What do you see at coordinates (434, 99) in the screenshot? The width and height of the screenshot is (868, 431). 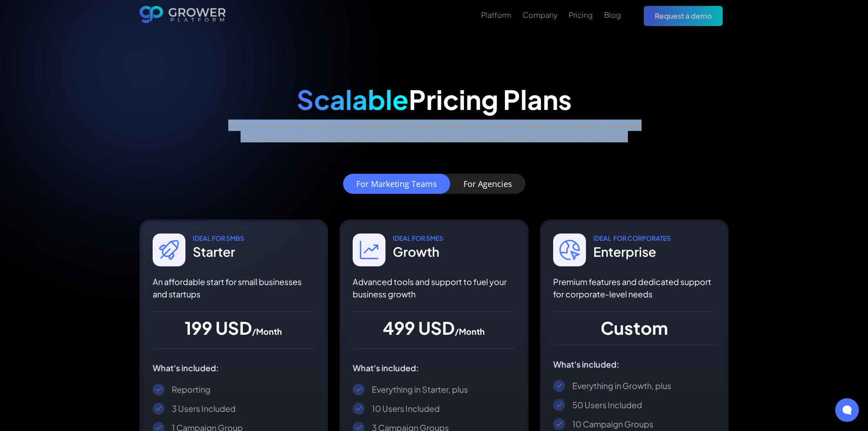 I see `div: Pricing Plans` at bounding box center [434, 99].